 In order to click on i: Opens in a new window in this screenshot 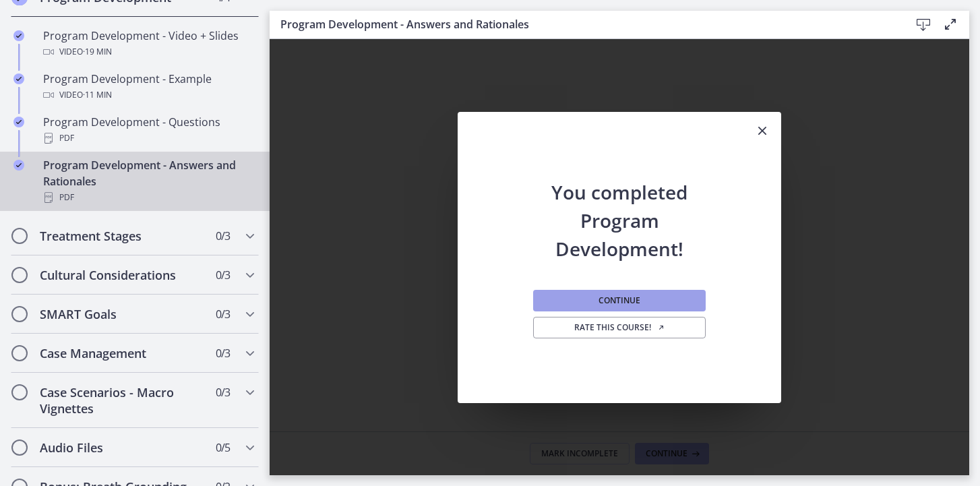, I will do `click(661, 327)`.